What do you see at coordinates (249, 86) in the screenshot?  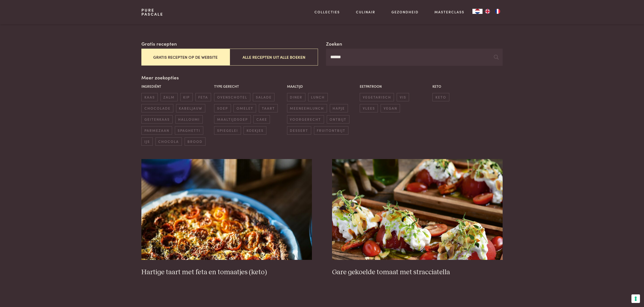 I see `p: Type gerecht` at bounding box center [249, 86].